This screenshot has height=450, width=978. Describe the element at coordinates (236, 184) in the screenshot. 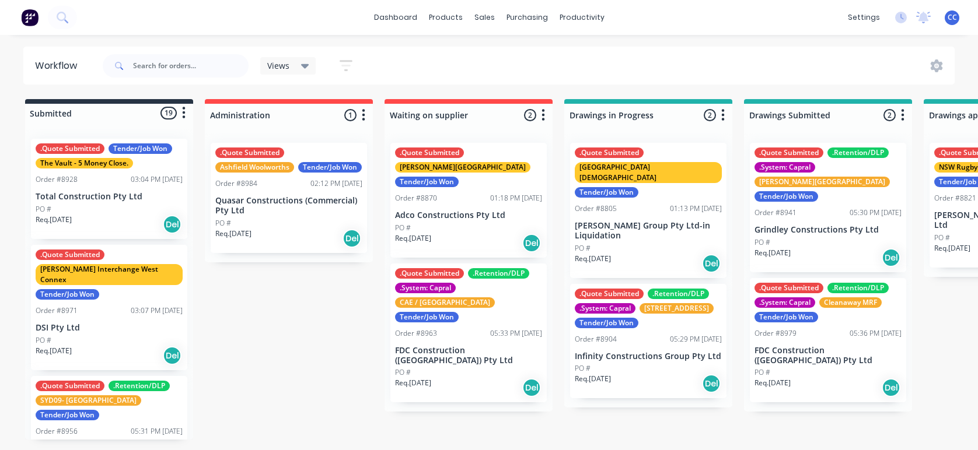

I see `div: Order #8984` at that location.